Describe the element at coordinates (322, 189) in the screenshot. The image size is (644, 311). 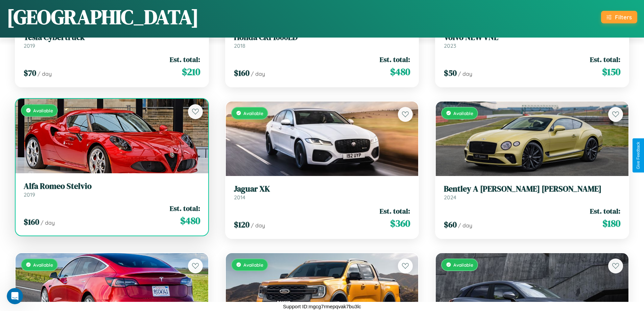
I see `h3: Jaguar XK` at that location.